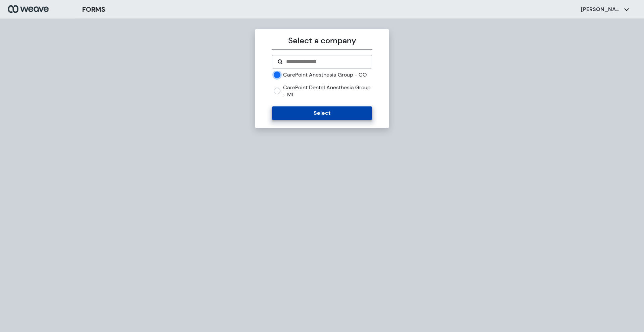  What do you see at coordinates (94, 10) in the screenshot?
I see `h3: FORMS` at bounding box center [94, 10].